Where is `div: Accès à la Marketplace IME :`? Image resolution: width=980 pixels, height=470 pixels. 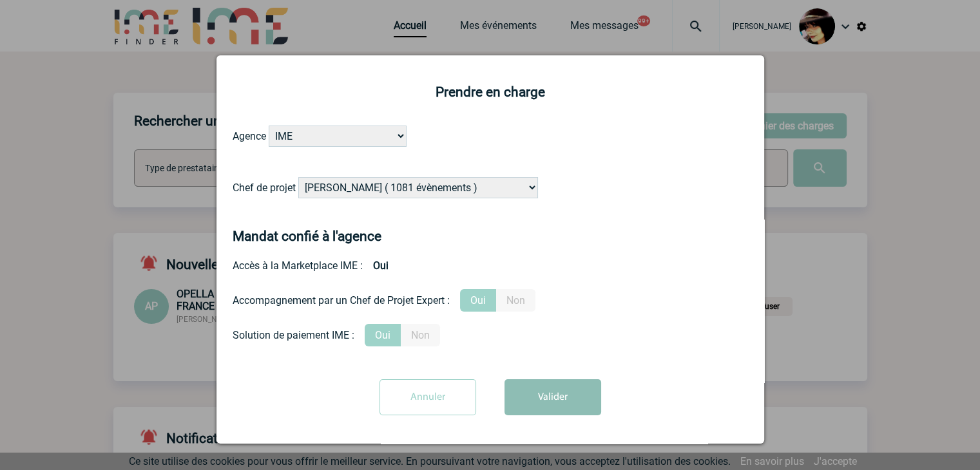 div: Accès à la Marketplace IME : is located at coordinates (490, 265).